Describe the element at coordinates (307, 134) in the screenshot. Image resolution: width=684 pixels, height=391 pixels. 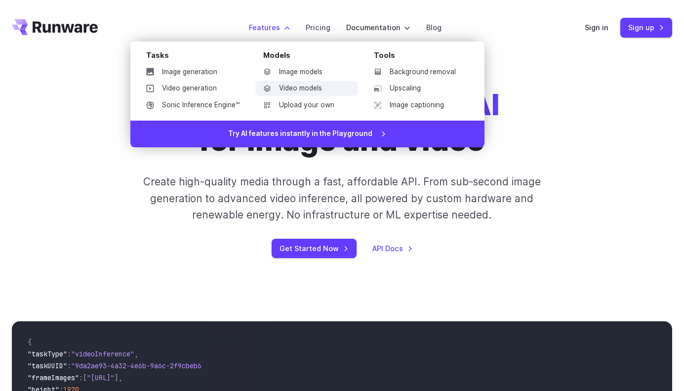
I see `a: Try AI features instantly in the Playground` at that location.